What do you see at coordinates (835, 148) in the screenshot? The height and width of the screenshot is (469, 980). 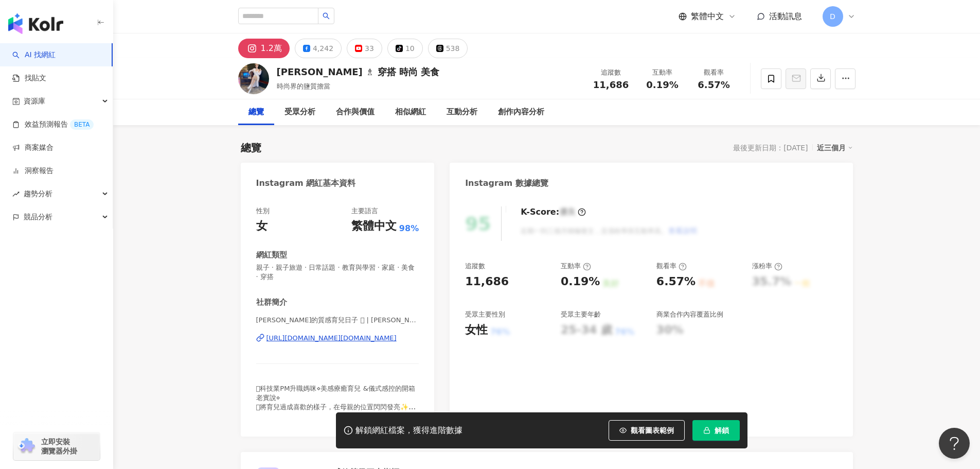 I see `div: 近三個月` at bounding box center [835, 148].